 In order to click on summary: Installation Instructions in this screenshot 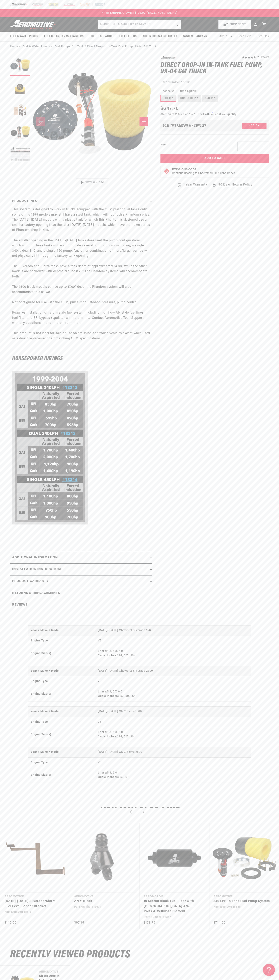, I will do `click(81, 569)`.